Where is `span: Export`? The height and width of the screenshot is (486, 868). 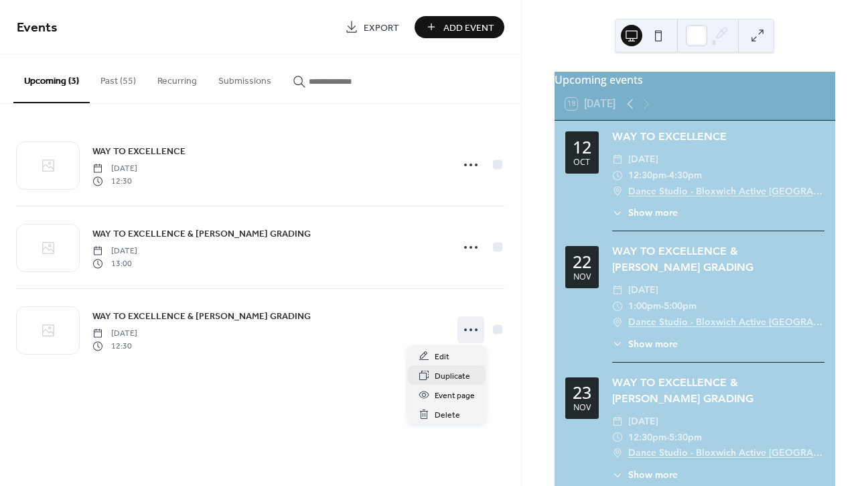
span: Export is located at coordinates (381, 27).